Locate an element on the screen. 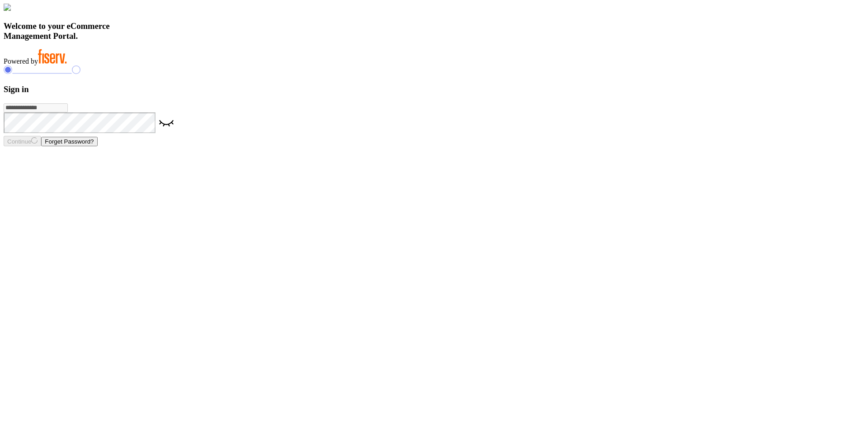  h3: Sign in is located at coordinates (434, 90).